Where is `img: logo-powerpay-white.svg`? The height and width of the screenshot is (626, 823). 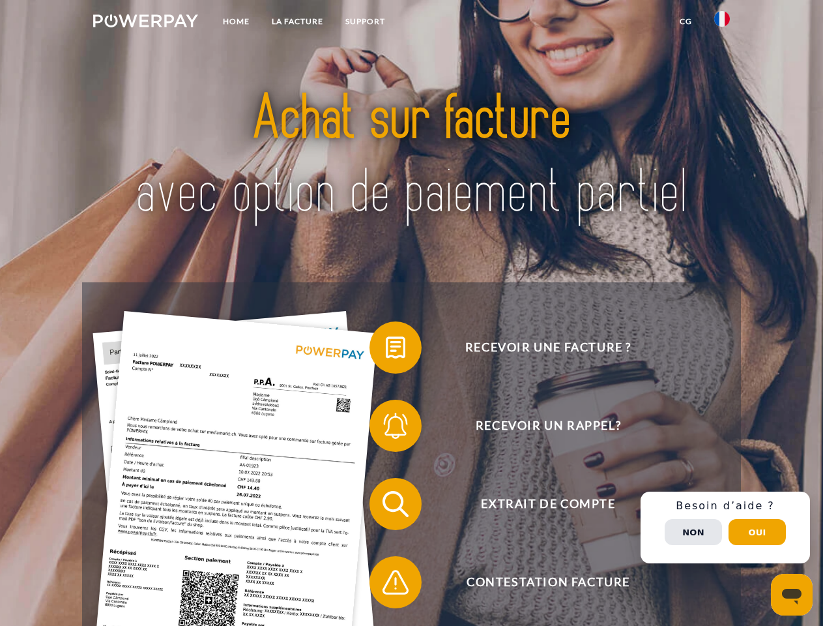 img: logo-powerpay-white.svg is located at coordinates (145, 21).